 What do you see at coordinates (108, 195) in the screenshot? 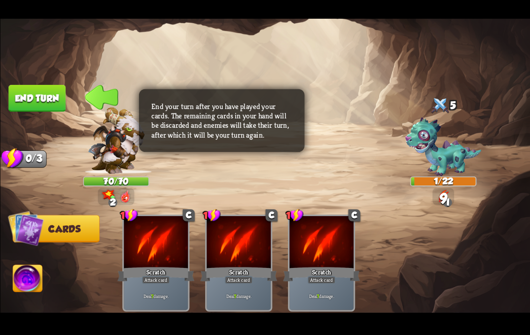
I see `img: Bonus_Damage_Icon.png` at bounding box center [108, 195].